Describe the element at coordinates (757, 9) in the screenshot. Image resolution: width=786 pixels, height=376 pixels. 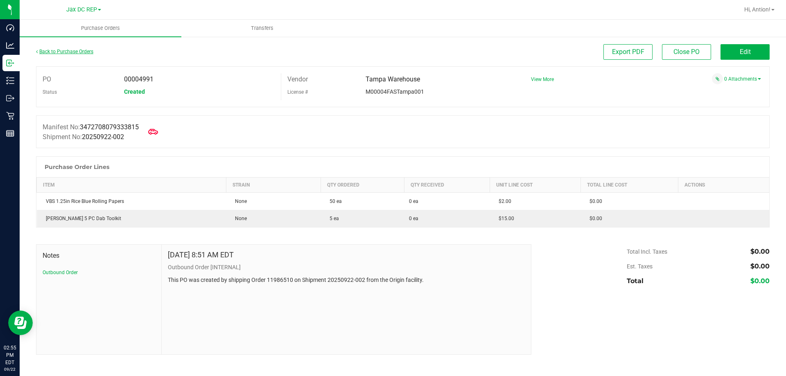
I see `span: Hi, Antion!` at that location.